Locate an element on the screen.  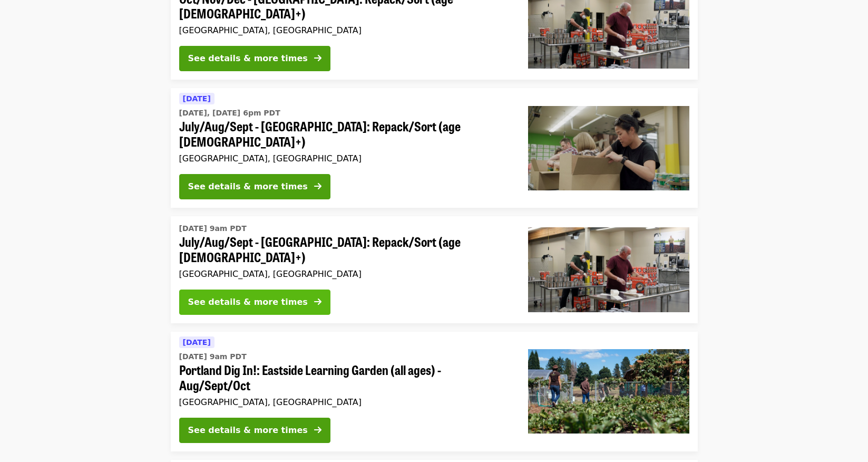
a: See details for "July/Aug/Sept - Portland: Repack/Sort (age 8+)" is located at coordinates (434, 148).